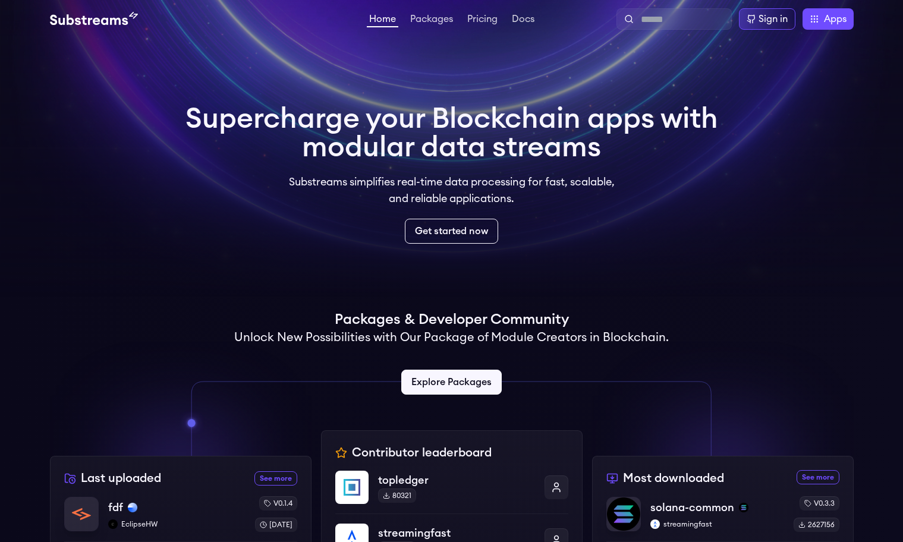  What do you see at coordinates (723, 519) in the screenshot?
I see `a: solana-commonsolana-commonsolanastreamingfaststreamingfastv0.3.32627156` at bounding box center [723, 519].